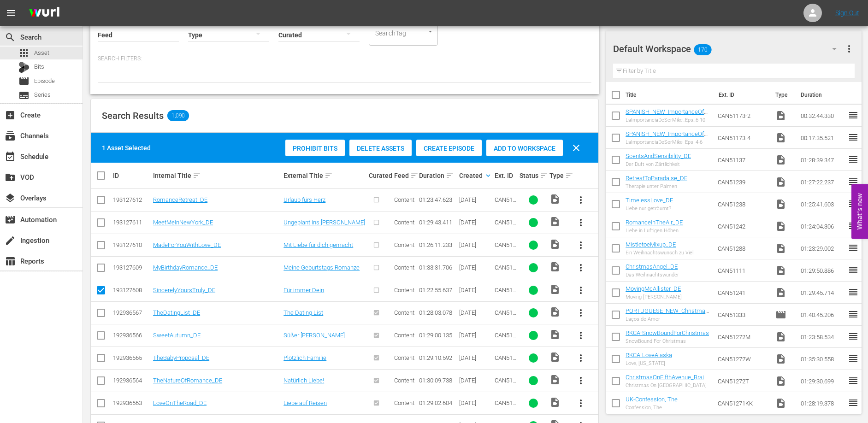 The width and height of the screenshot is (868, 423). I want to click on a: Meine Geburtstags Romanze, so click(321, 268).